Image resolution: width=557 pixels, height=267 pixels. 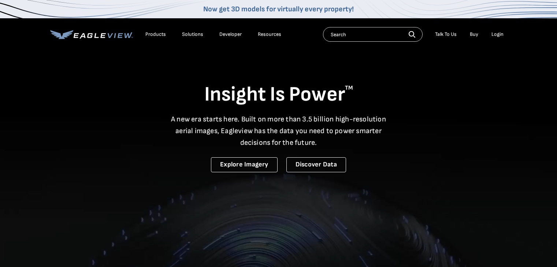 I want to click on input: Search, so click(x=373, y=34).